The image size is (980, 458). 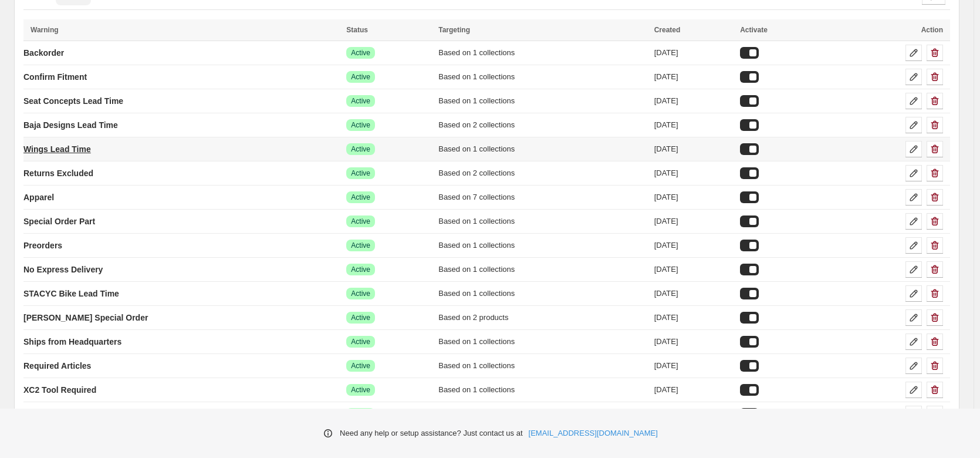 I want to click on p: RB KTM COWBOY HAT Preorder, so click(x=87, y=414).